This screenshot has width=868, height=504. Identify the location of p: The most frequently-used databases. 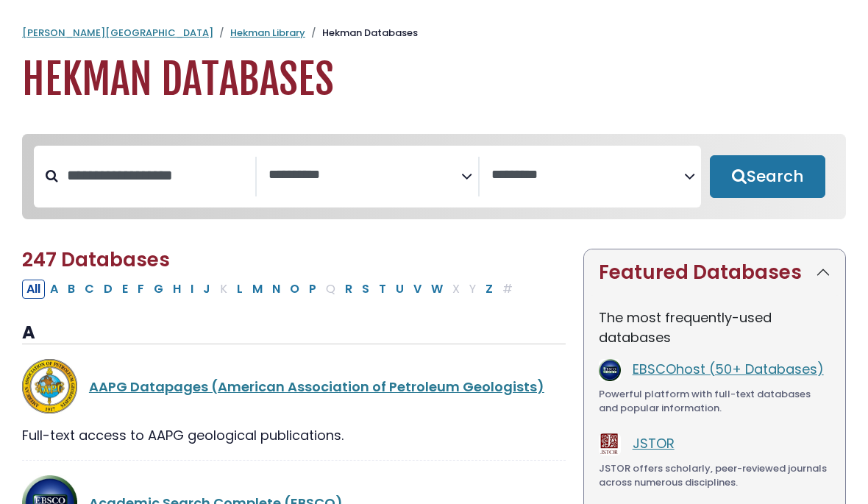
(714, 328).